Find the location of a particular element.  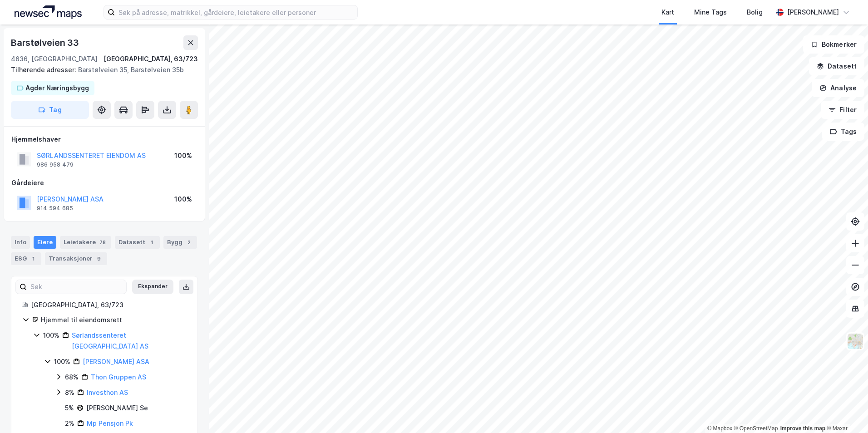

a: Investhon AS is located at coordinates (107, 392).